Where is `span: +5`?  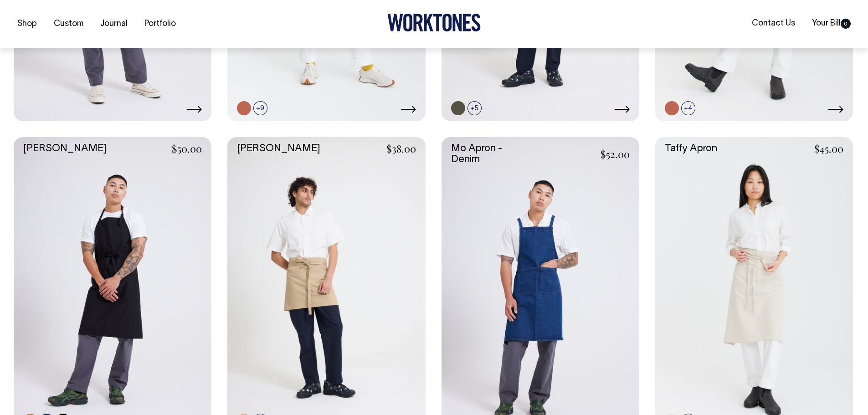
span: +5 is located at coordinates (474, 108).